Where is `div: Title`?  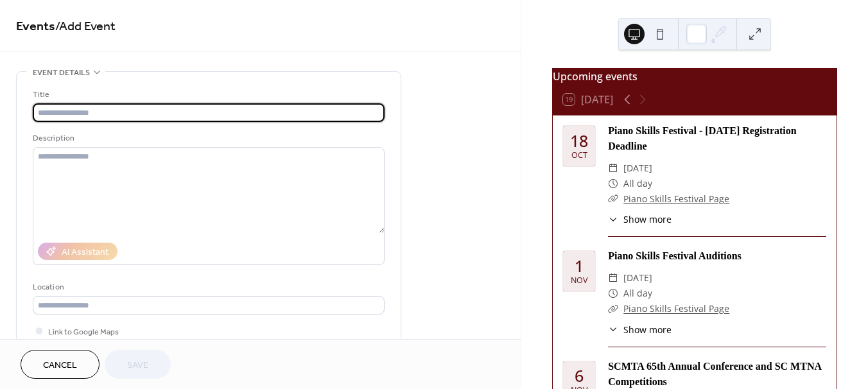
div: Title is located at coordinates (207, 94).